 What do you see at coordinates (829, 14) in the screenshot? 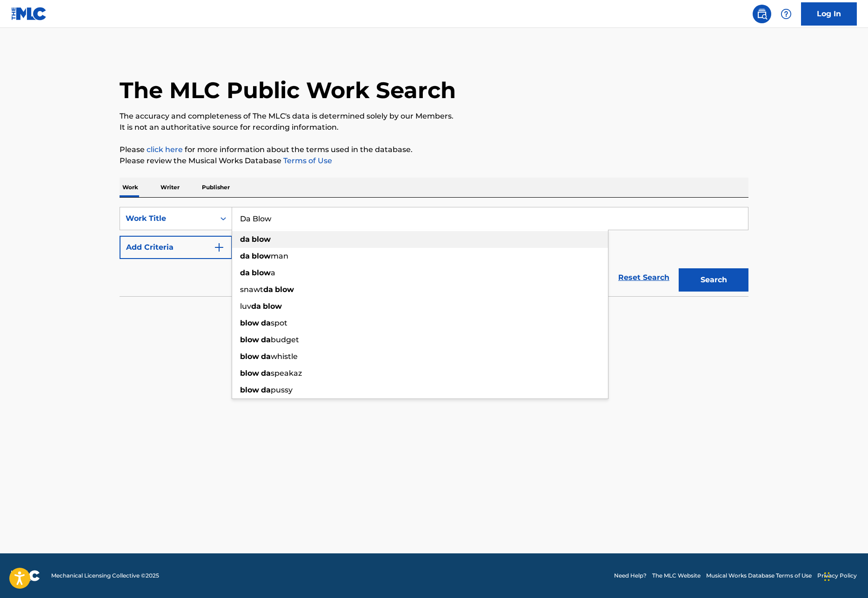
I see `a: Log In` at bounding box center [829, 14].